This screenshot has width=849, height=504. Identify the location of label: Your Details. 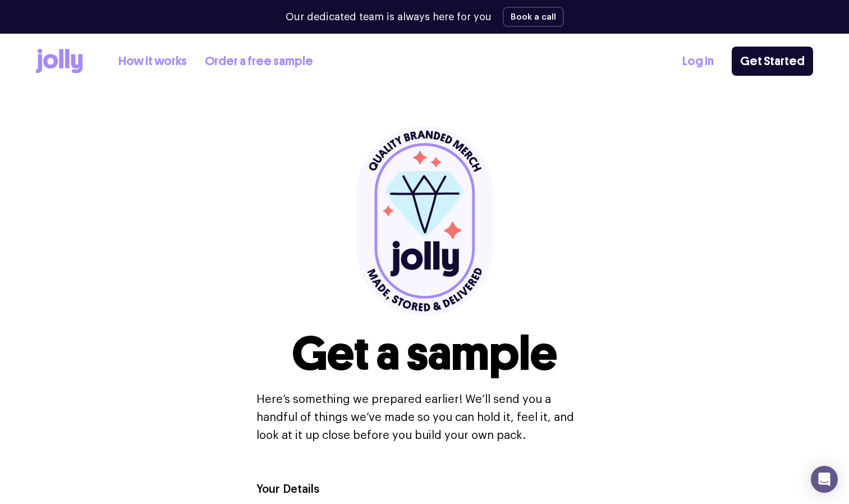
(288, 489).